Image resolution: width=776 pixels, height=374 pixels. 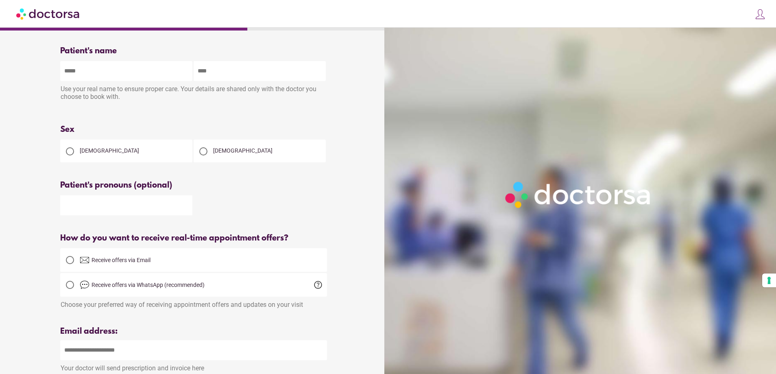 What do you see at coordinates (194, 238) in the screenshot?
I see `div: How do you want to receive real-time appointment offers?` at bounding box center [194, 238].